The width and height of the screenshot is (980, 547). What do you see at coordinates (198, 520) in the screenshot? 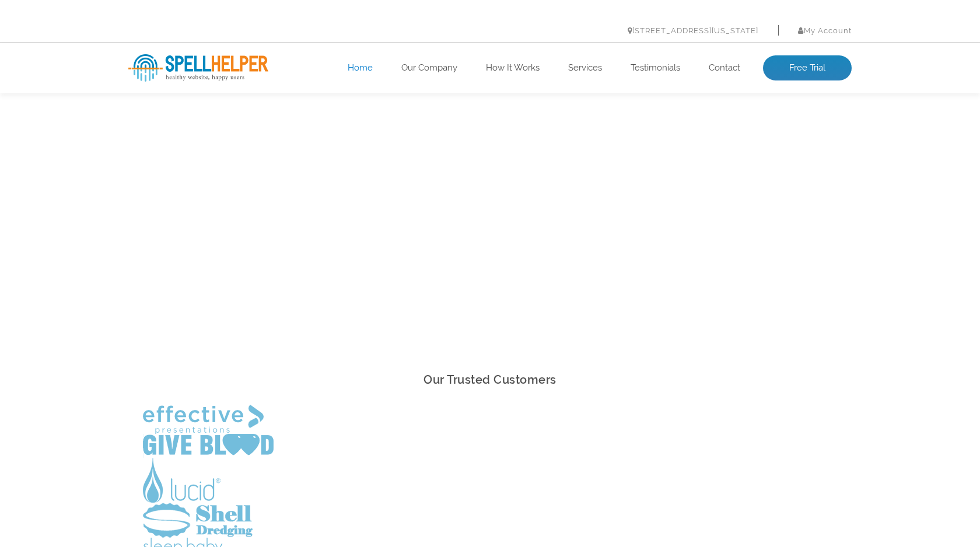
I see `img: Shell Dredging` at bounding box center [198, 520].